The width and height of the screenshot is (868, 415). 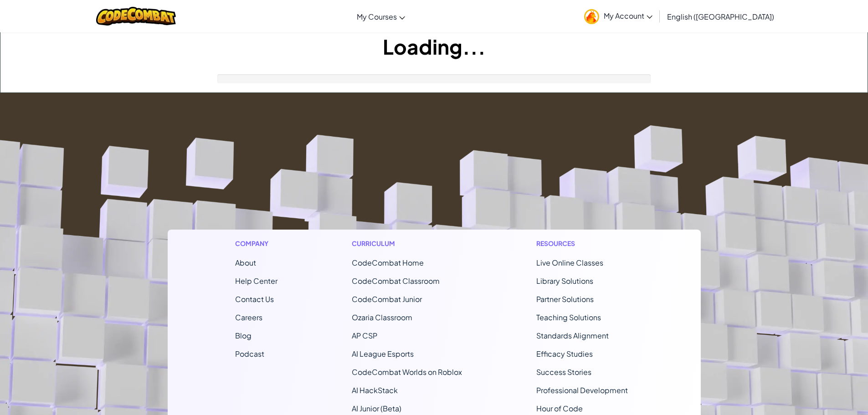 I want to click on a: Hour of Code, so click(x=560, y=408).